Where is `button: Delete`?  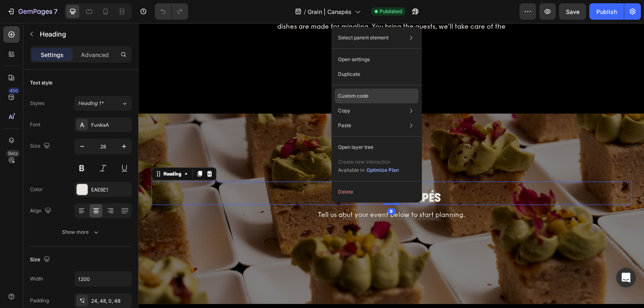 button: Delete is located at coordinates (376, 192).